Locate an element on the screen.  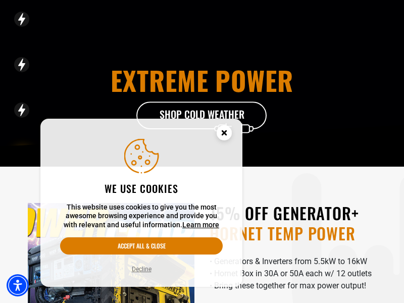
span: HORNET TEMP POWER is located at coordinates (293, 233).